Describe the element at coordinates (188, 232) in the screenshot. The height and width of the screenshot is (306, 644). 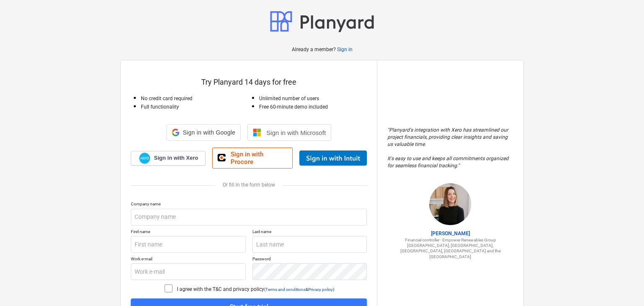
I see `p: First name` at that location.